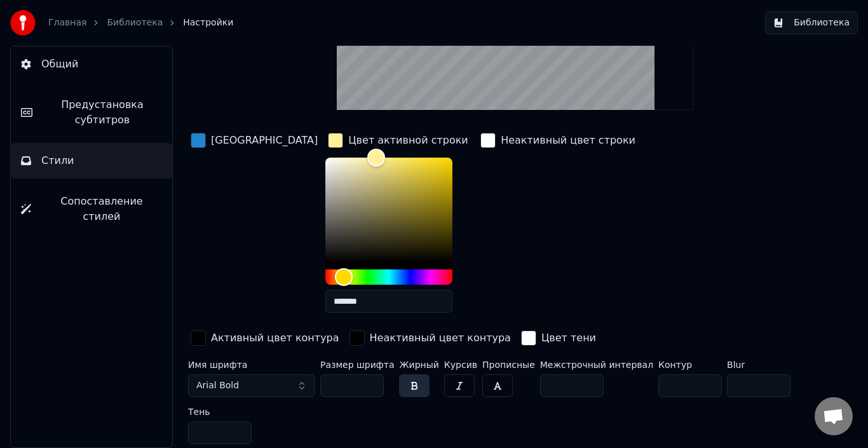  What do you see at coordinates (357, 364) in the screenshot?
I see `label: Размер шрифта` at bounding box center [357, 364].